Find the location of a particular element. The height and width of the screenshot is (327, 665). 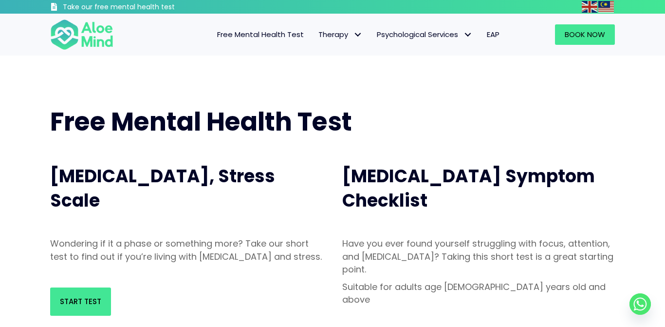

a: Whatsapp is located at coordinates (640, 304).